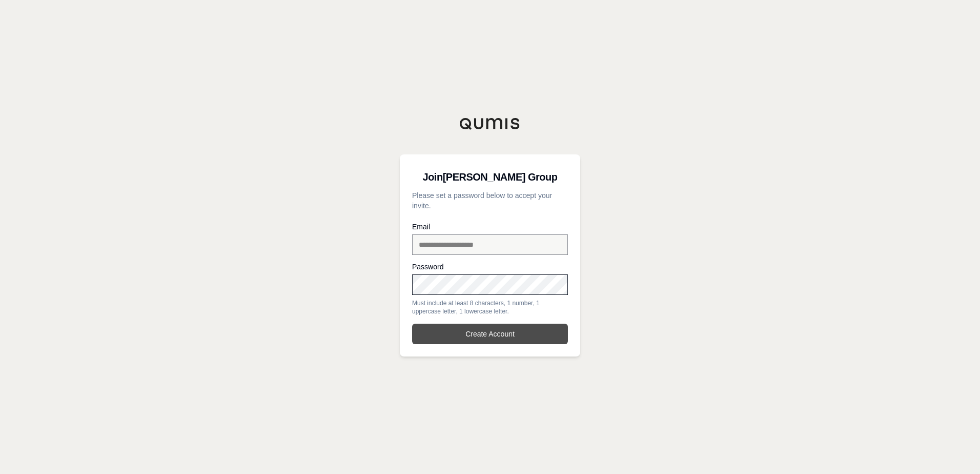 This screenshot has height=474, width=980. Describe the element at coordinates (490, 334) in the screenshot. I see `button: Create Account` at that location.